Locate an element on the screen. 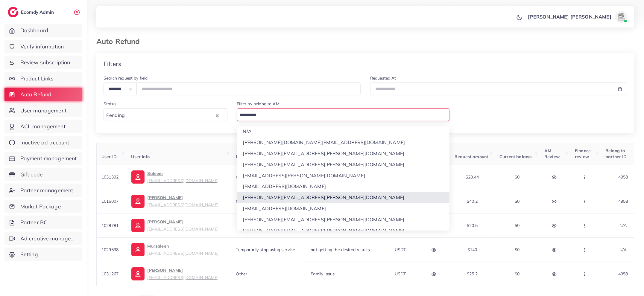 This screenshot has width=644, height=296. img: avatar is located at coordinates (622, 17).